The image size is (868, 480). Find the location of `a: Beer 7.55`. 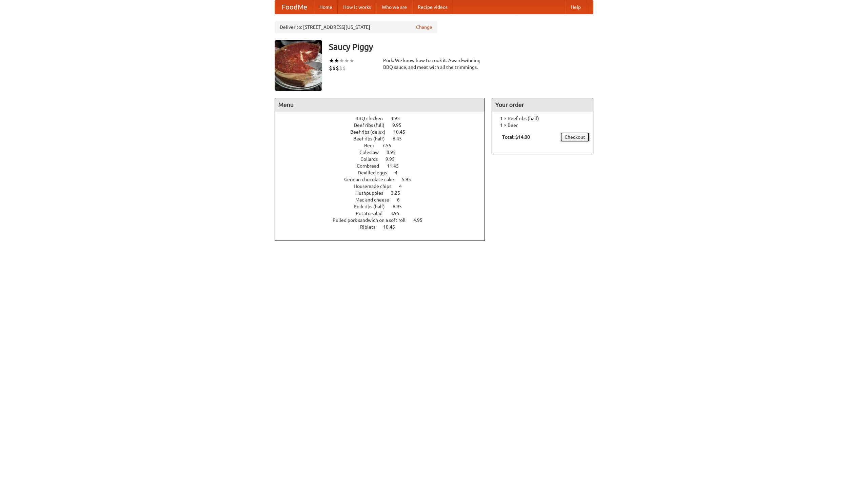

a: Beer 7.55 is located at coordinates (384, 145).